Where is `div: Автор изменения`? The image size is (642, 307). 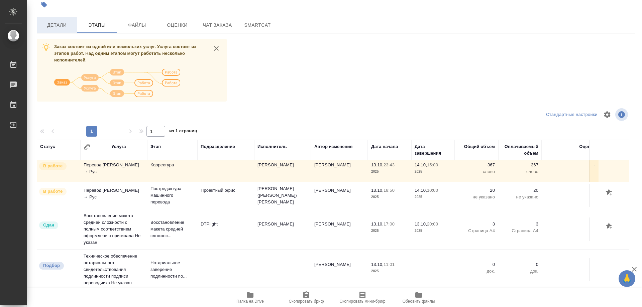
div: Автор изменения is located at coordinates (333, 147).